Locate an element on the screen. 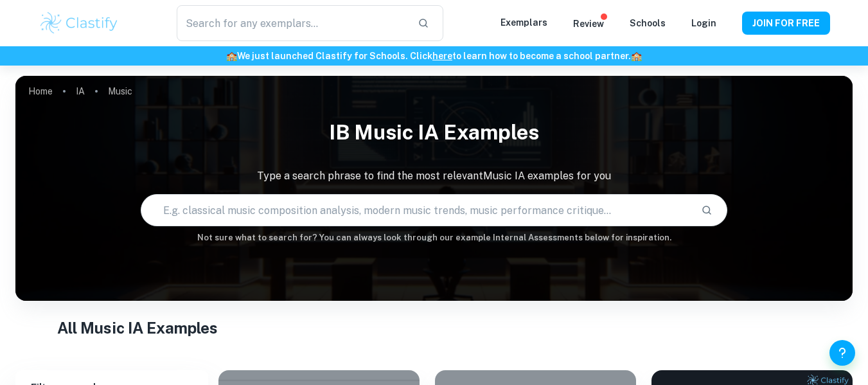 The height and width of the screenshot is (385, 868). button: Search is located at coordinates (707, 210).